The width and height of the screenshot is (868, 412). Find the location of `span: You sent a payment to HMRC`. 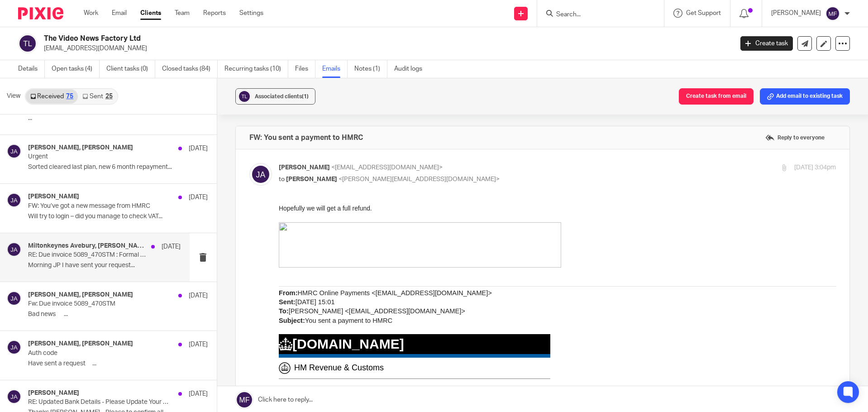

span: You sent a payment to HMRC is located at coordinates (116, 196).